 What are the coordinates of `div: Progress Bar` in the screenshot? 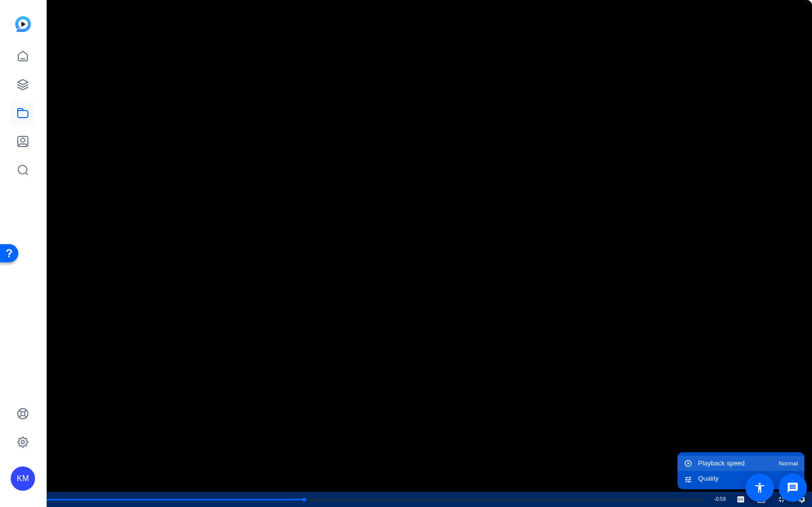 It's located at (375, 500).